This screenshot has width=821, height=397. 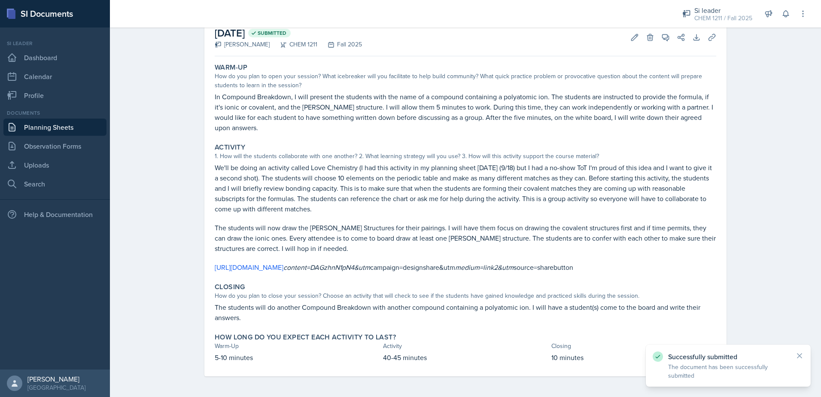 I want to click on a: Uploads, so click(x=55, y=165).